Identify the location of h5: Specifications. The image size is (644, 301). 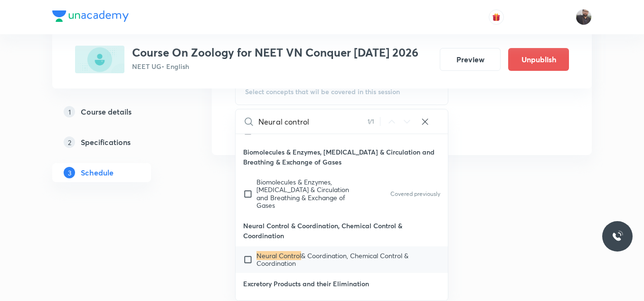
(106, 142).